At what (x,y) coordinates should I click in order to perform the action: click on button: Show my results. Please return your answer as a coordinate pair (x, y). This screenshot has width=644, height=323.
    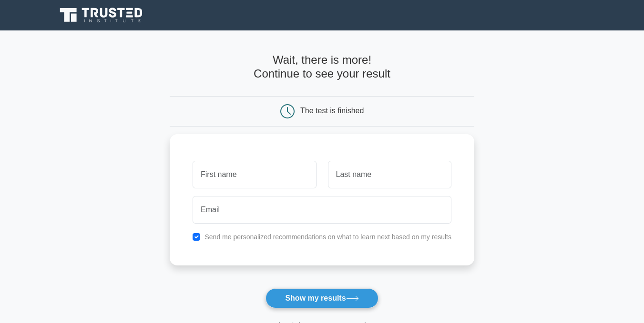
    Looking at the image, I should click on (322, 298).